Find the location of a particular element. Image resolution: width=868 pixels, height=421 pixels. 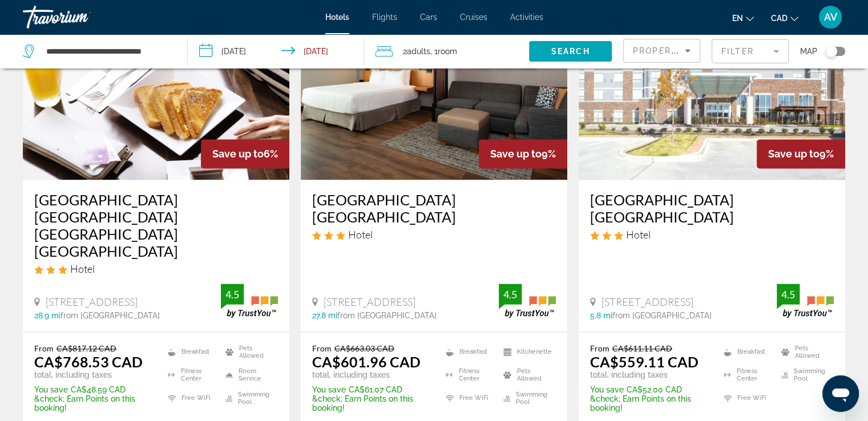

a: Hotels is located at coordinates (337, 17).